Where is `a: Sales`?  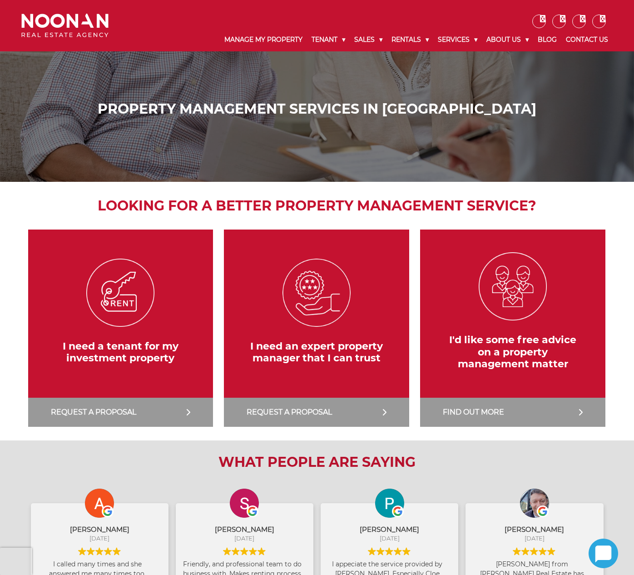 a: Sales is located at coordinates (369, 40).